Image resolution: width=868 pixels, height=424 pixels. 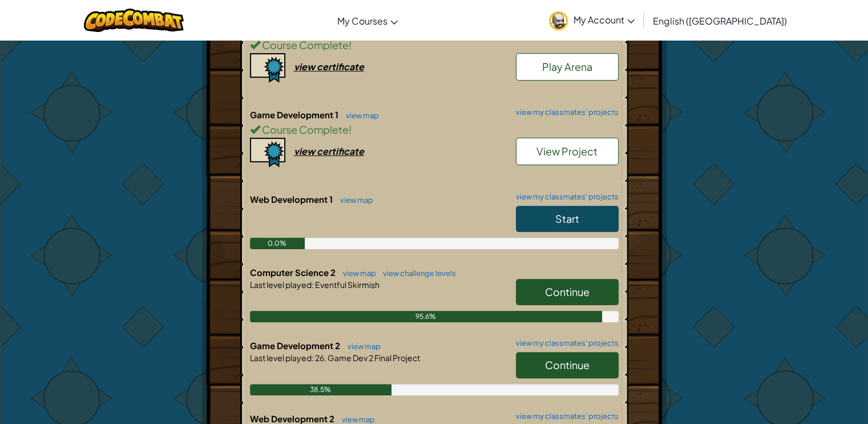 I want to click on span: Web Development 1, so click(x=292, y=199).